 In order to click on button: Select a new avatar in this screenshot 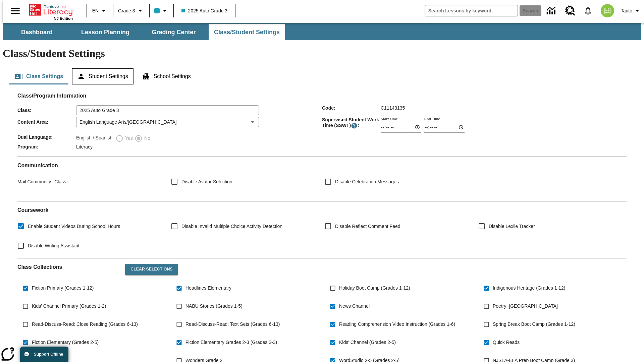, I will do `click(607, 11)`.